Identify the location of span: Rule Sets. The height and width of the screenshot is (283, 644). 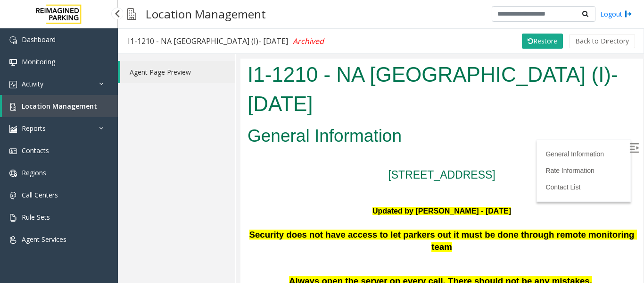
(36, 216).